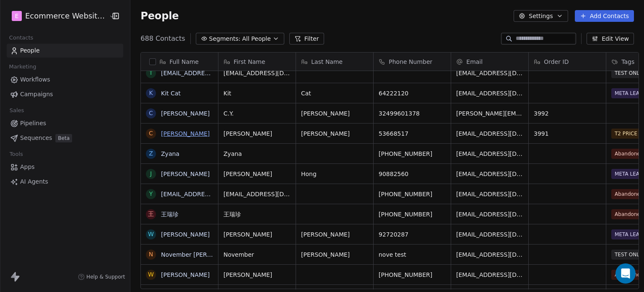  I want to click on span: Marketing, so click(23, 67).